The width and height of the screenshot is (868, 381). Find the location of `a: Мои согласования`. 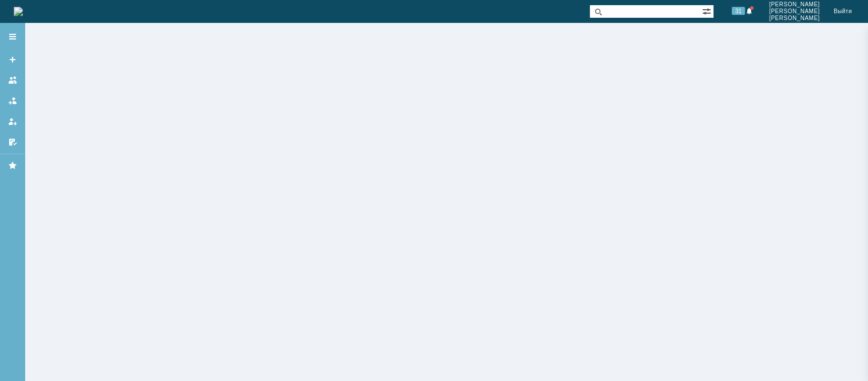

a: Мои согласования is located at coordinates (13, 142).